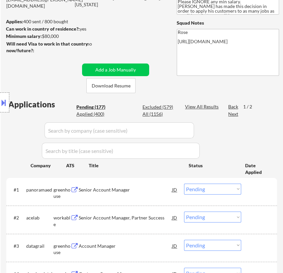  What do you see at coordinates (125, 246) in the screenshot?
I see `div: Account Manager` at bounding box center [125, 246].